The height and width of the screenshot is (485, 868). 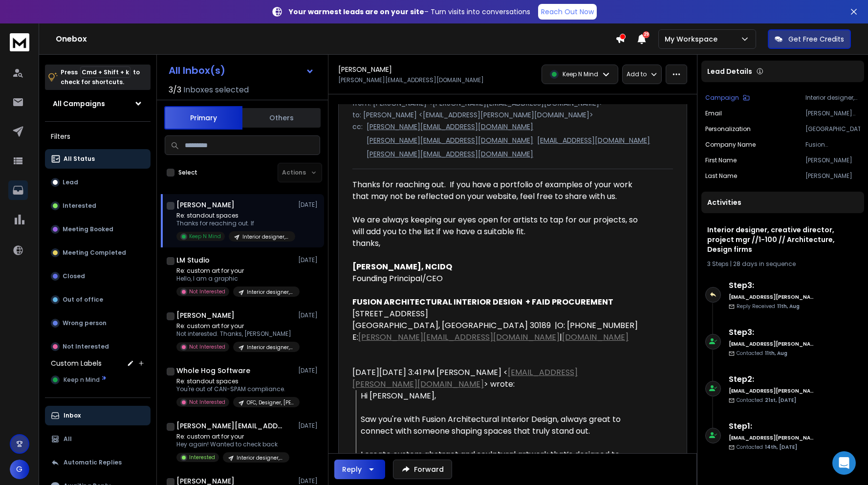 What do you see at coordinates (235, 223) in the screenshot?
I see `p: Thanks for reaching out. If` at bounding box center [235, 223].